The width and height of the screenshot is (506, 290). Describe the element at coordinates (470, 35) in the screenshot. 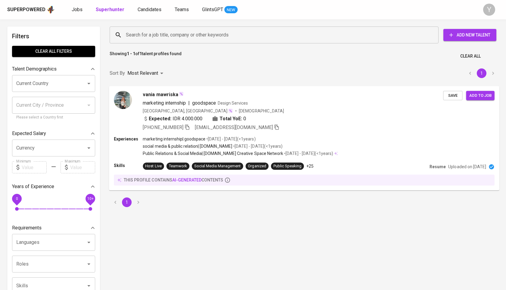

I see `button: Add New Talent` at that location.